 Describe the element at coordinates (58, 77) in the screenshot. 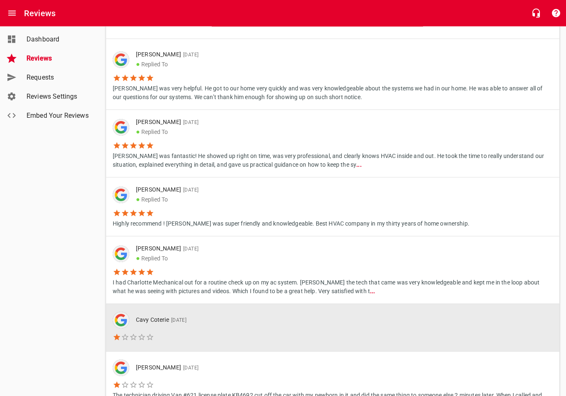

I see `span: Requests` at that location.